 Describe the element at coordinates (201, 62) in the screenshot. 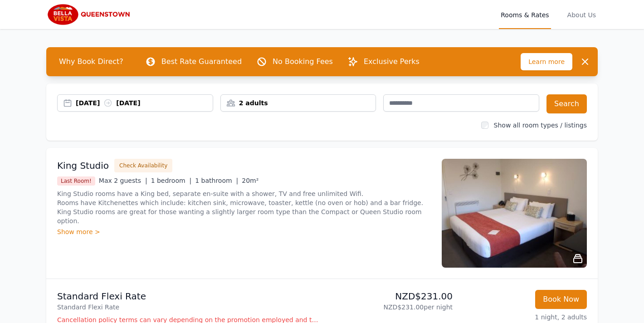

I see `p: Best Rate Guaranteed` at that location.